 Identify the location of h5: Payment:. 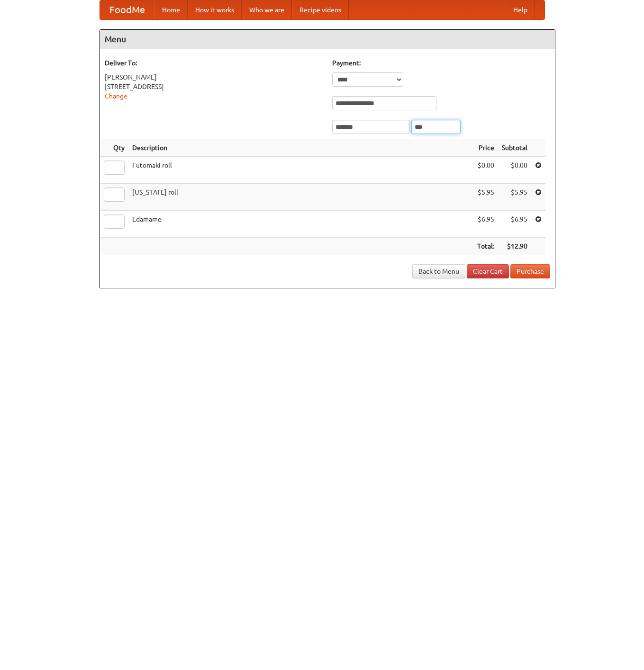
(441, 63).